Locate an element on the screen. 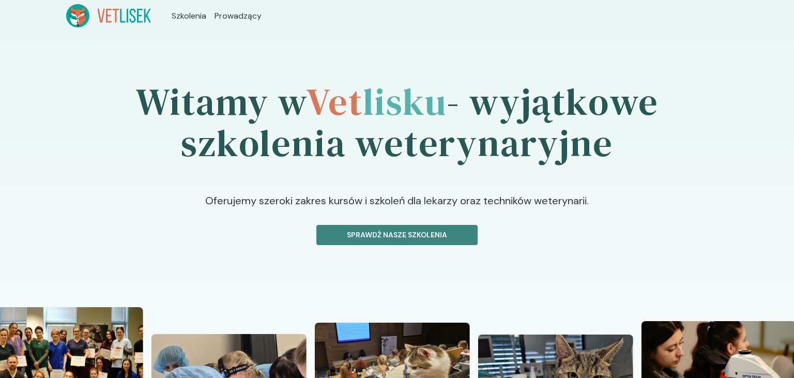 This screenshot has height=378, width=794. p: Oferujemy szeroki zakres kursów i szkoleń dla lekarzy oraz techników weterynarii. is located at coordinates (397, 209).